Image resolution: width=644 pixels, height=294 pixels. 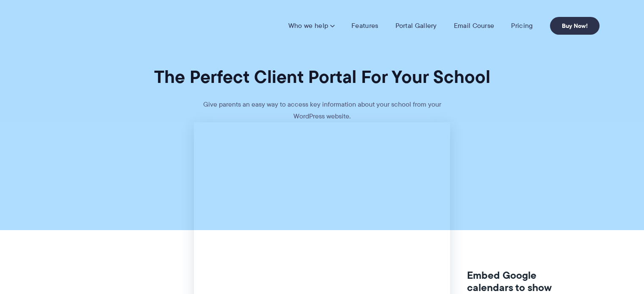 I want to click on p: Give parents an easy way to access key information about your school from your WordPress website., so click(x=322, y=110).